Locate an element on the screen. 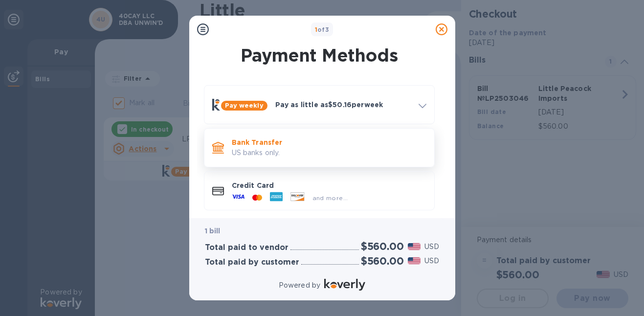  p: Bank Transfer is located at coordinates (329, 142).